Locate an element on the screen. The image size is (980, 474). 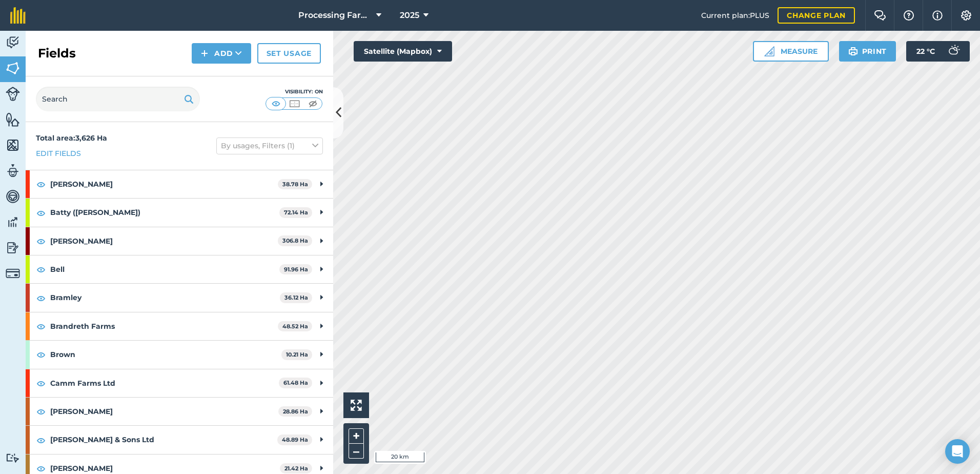
strong: 21.42 Ha is located at coordinates (297, 469).